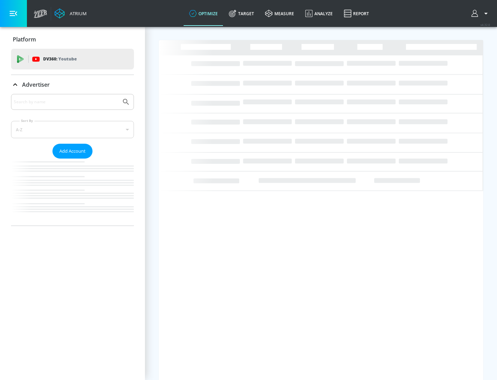  I want to click on label: Sort By, so click(27, 120).